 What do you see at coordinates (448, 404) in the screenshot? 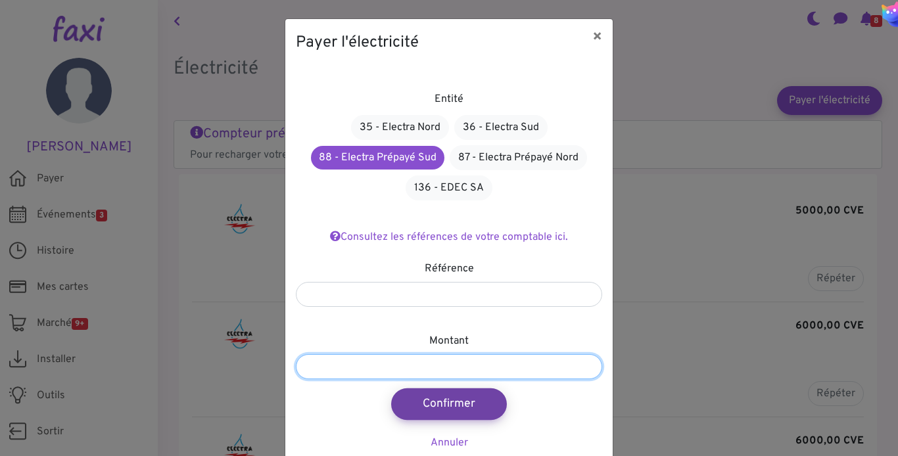
I see `font: Confirmer` at bounding box center [448, 404].